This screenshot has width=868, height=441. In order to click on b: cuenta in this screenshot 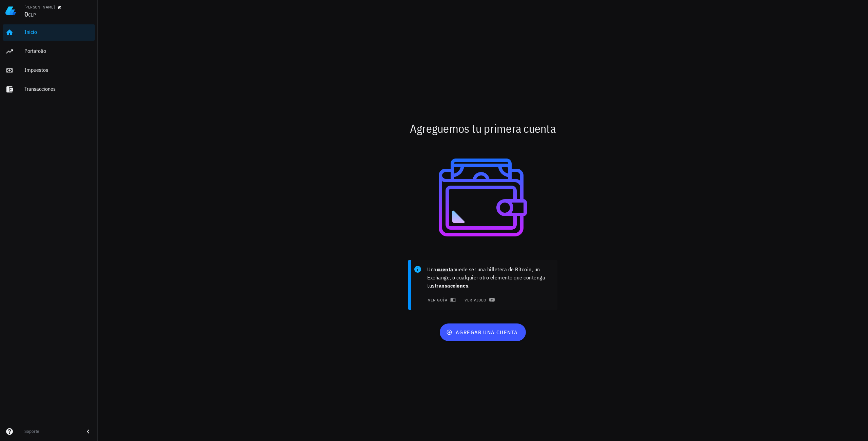, I will do `click(445, 269)`.